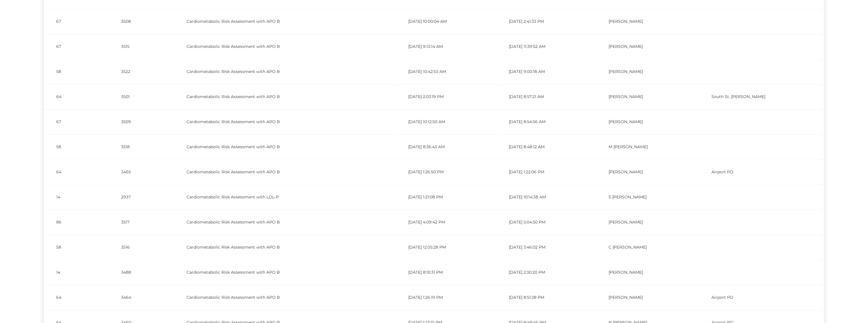 This screenshot has width=868, height=323. I want to click on td: Cardiometabolic Risk Assessment with LDL-P, so click(285, 197).